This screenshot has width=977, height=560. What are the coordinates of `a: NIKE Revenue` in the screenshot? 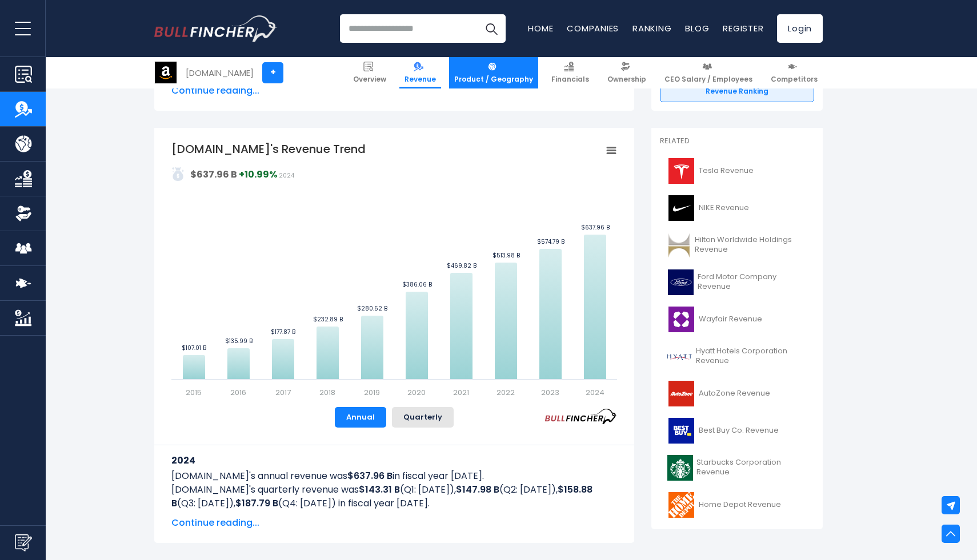 It's located at (737, 208).